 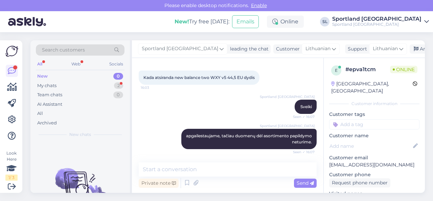 I want to click on span: 16:03, so click(x=153, y=87).